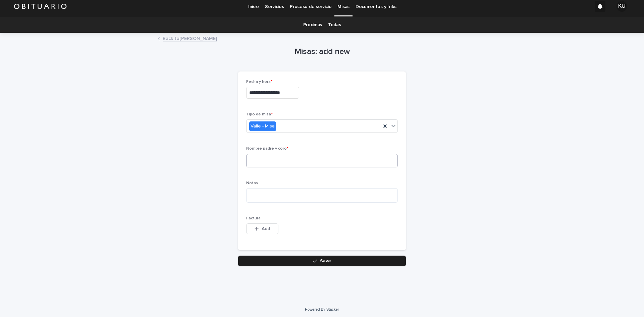 The image size is (644, 317). Describe the element at coordinates (266, 229) in the screenshot. I see `span: Add` at that location.